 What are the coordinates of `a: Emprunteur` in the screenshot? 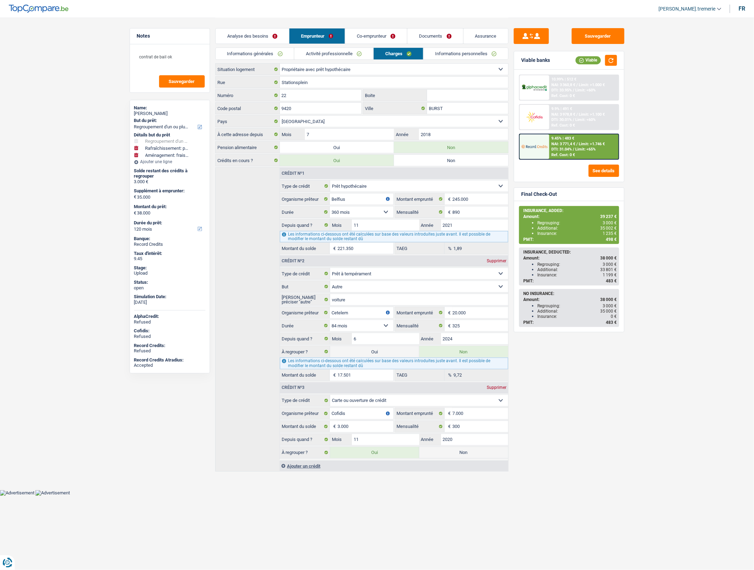 It's located at (317, 36).